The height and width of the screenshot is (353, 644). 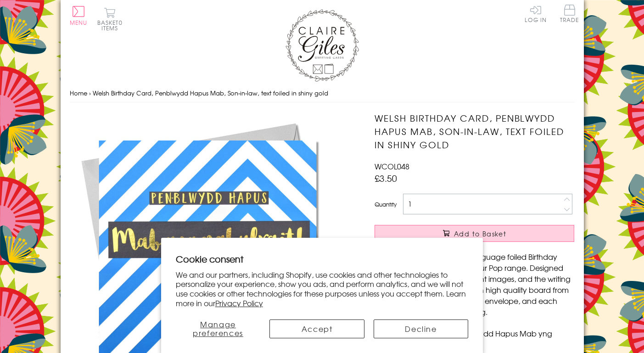 What do you see at coordinates (218, 329) in the screenshot?
I see `button: Manage preferences` at bounding box center [218, 329].